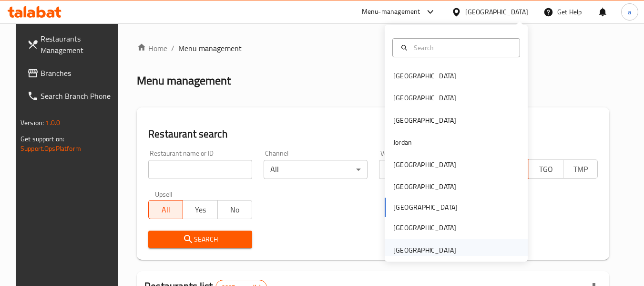  Describe the element at coordinates (462, 48) in the screenshot. I see `input: Search` at that location.